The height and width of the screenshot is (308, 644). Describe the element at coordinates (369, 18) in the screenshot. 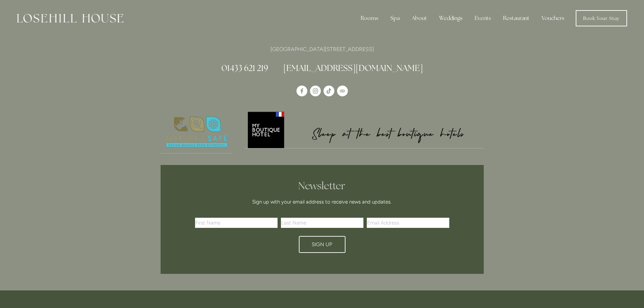

I see `div: Rooms` at that location.